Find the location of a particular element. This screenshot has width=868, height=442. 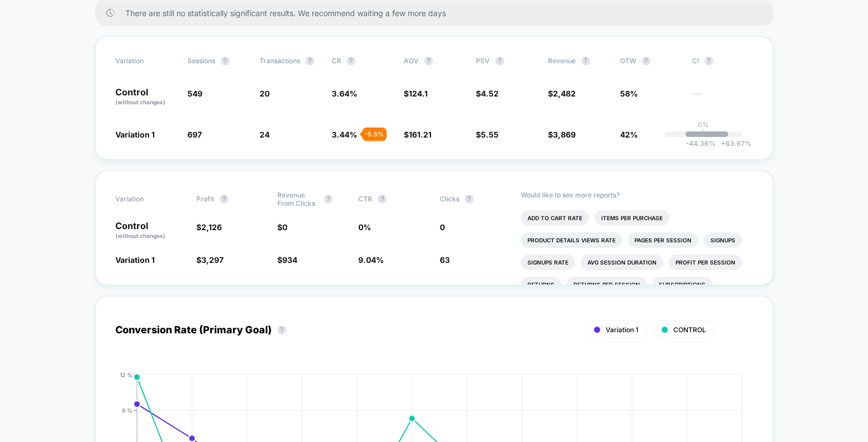

span: CI is located at coordinates (723, 61).